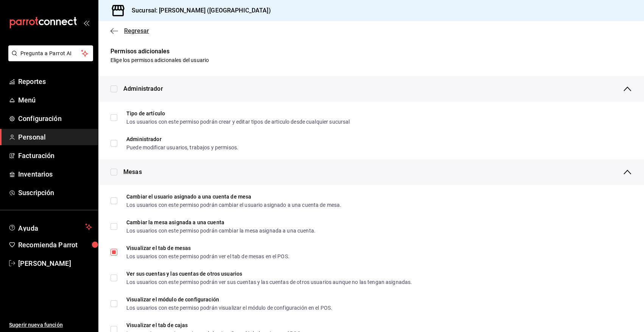  What do you see at coordinates (55, 137) in the screenshot?
I see `span: Personal` at bounding box center [55, 137].